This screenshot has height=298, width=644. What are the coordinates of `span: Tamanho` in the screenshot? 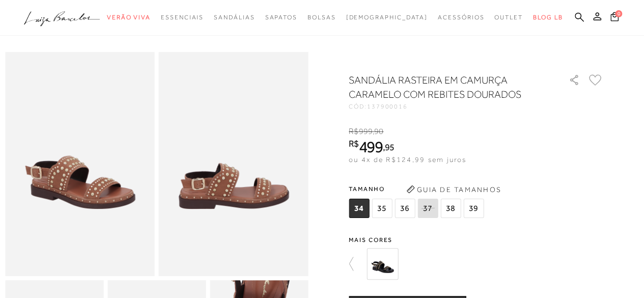 It's located at (417, 189).